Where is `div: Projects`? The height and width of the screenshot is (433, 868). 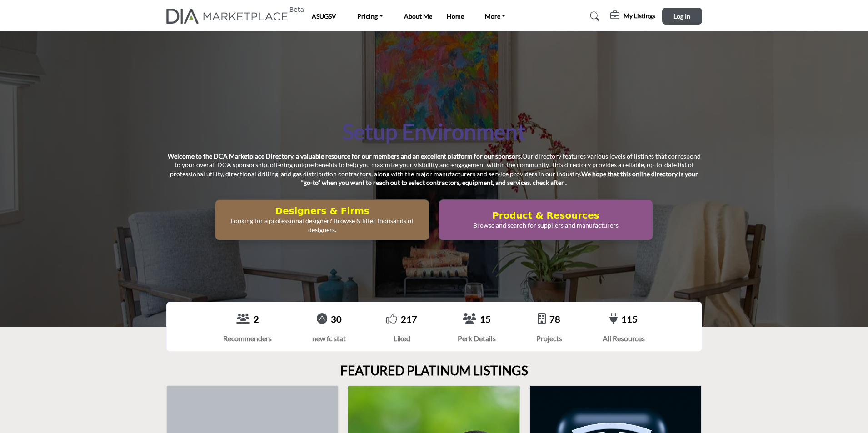
div: Projects is located at coordinates (549, 338).